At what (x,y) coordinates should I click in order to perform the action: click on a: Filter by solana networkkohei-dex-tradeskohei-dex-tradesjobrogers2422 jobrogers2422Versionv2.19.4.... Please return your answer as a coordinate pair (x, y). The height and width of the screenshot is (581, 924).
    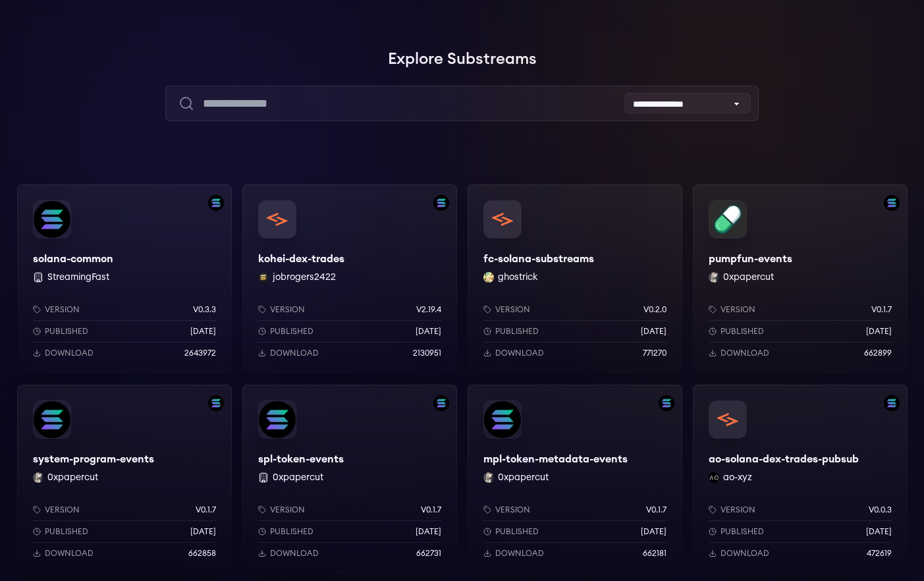
    Looking at the image, I should click on (350, 279).